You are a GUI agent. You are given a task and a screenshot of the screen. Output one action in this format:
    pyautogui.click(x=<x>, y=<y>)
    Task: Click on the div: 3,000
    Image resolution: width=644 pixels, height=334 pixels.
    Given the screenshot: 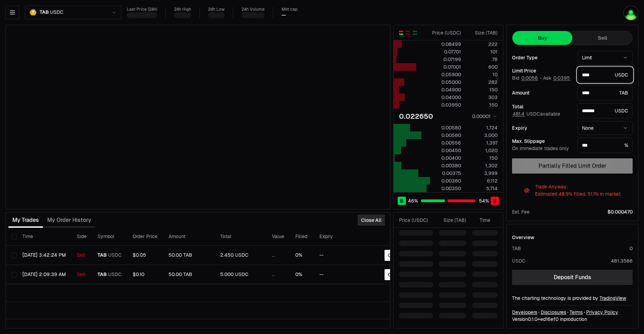 What is the action you would take?
    pyautogui.click(x=482, y=135)
    